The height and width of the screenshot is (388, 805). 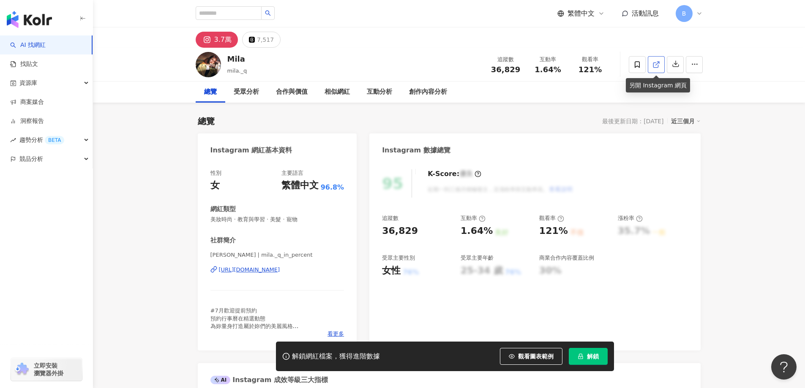 What do you see at coordinates (337, 92) in the screenshot?
I see `div: 相似網紅` at bounding box center [337, 92].